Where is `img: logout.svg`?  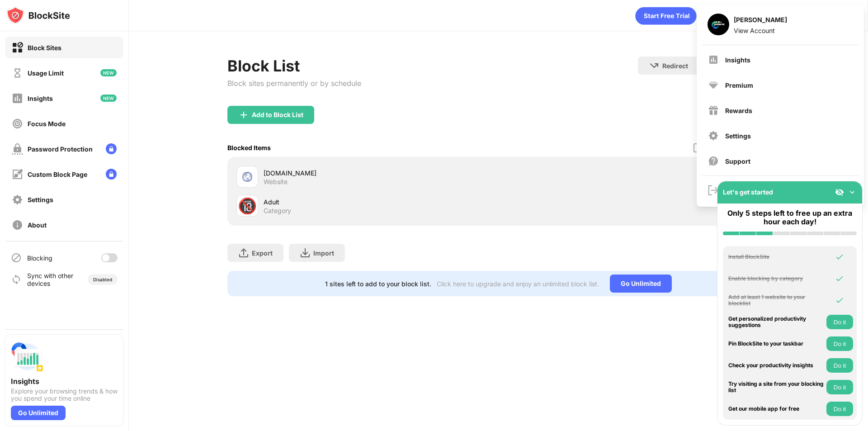
img: logout.svg is located at coordinates (713, 190).